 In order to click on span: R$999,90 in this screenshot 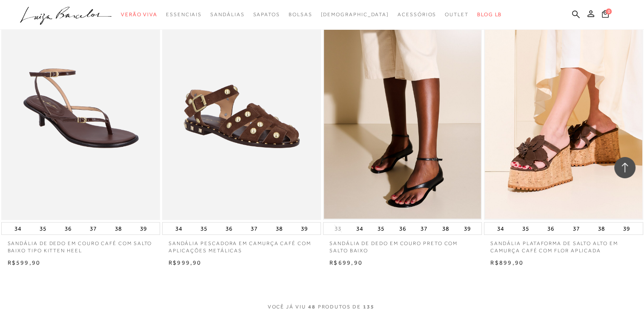, I will do `click(185, 263)`.